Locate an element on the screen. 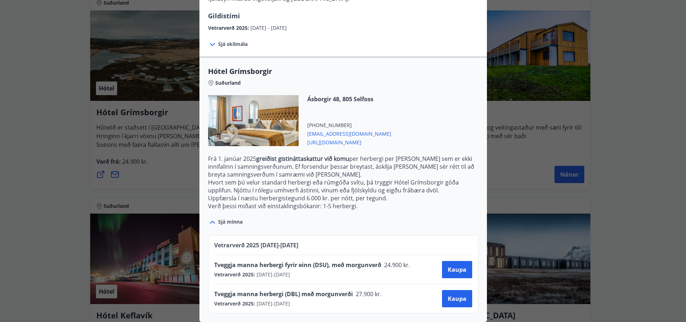 The width and height of the screenshot is (686, 322). span: Suðurland is located at coordinates (228, 83).